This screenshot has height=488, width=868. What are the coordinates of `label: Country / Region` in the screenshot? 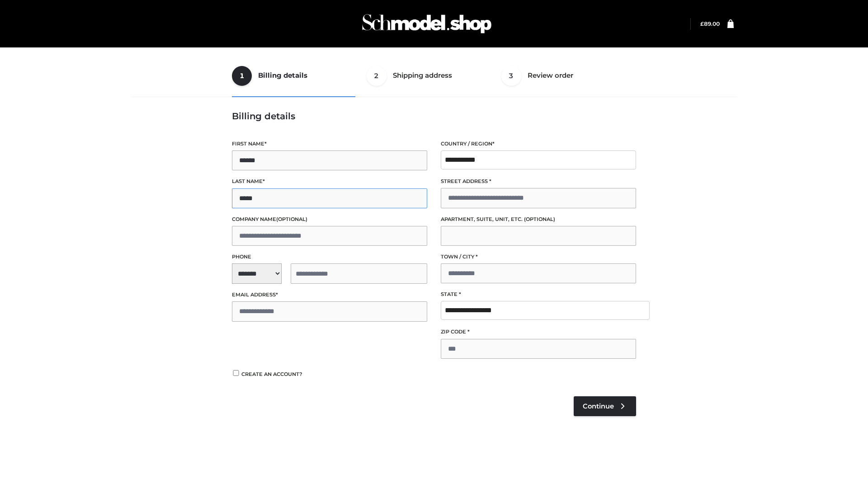 It's located at (538, 144).